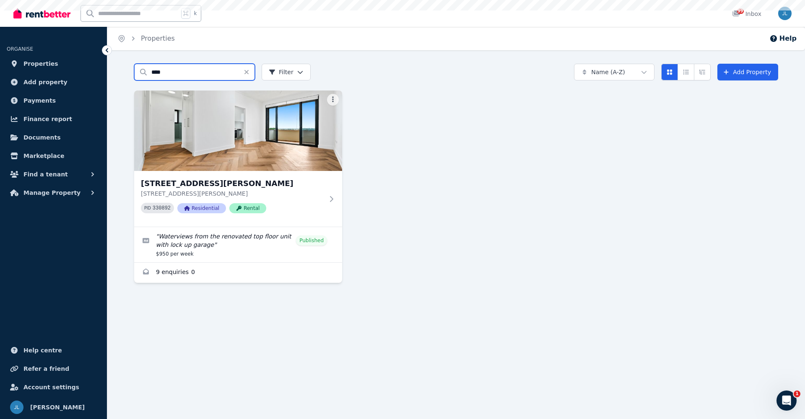  Describe the element at coordinates (44, 156) in the screenshot. I see `span: Marketplace` at that location.